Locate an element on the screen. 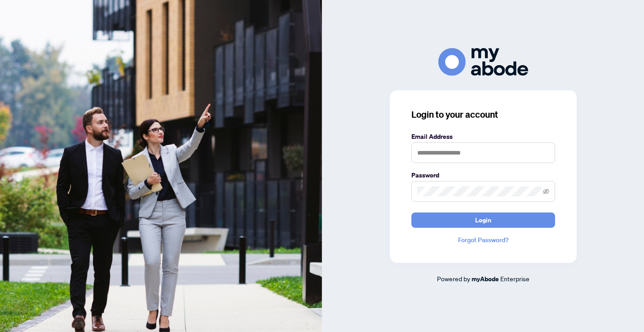  h3: Login to your account is located at coordinates (484, 115).